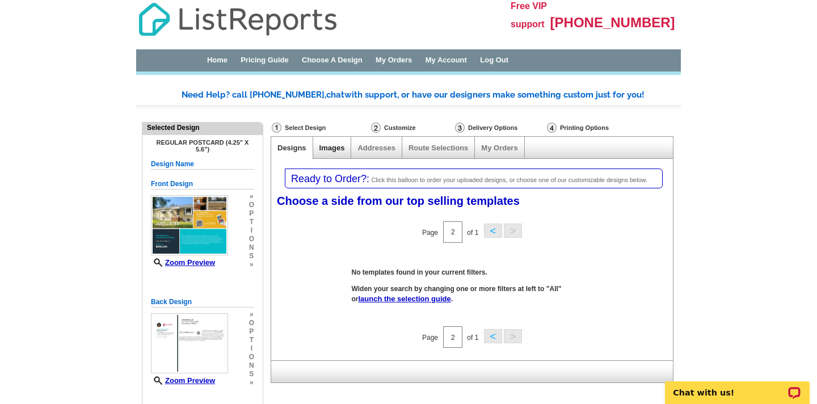  Describe the element at coordinates (460, 128) in the screenshot. I see `img: Delivery Options` at that location.